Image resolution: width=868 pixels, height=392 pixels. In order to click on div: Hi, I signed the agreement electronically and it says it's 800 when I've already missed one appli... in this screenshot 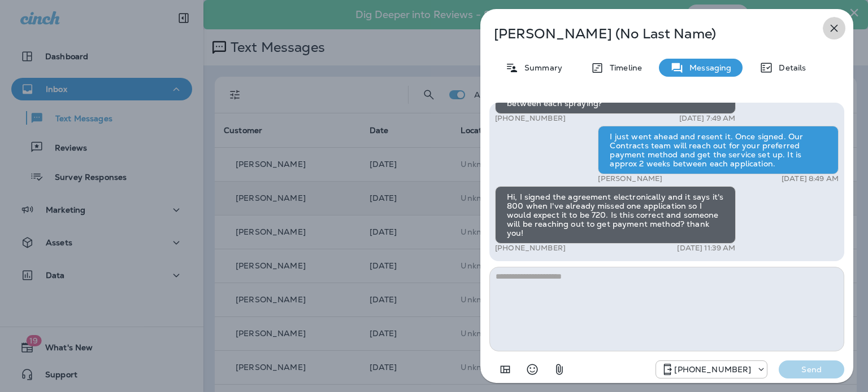, I will do `click(615, 215)`.